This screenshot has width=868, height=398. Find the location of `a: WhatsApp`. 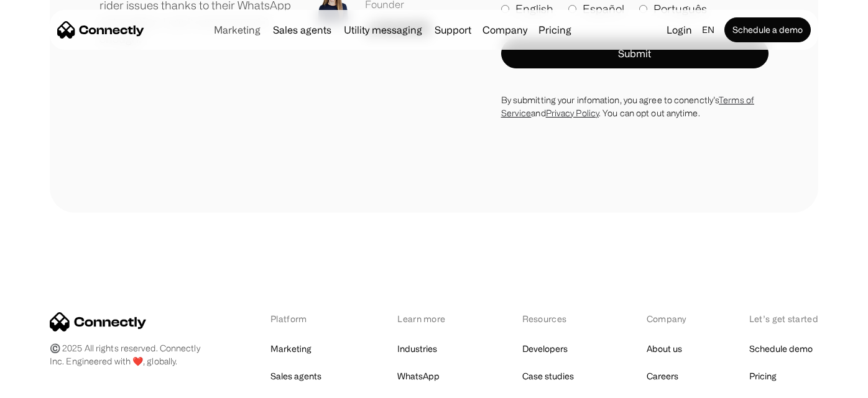

a: WhatsApp is located at coordinates (419, 376).